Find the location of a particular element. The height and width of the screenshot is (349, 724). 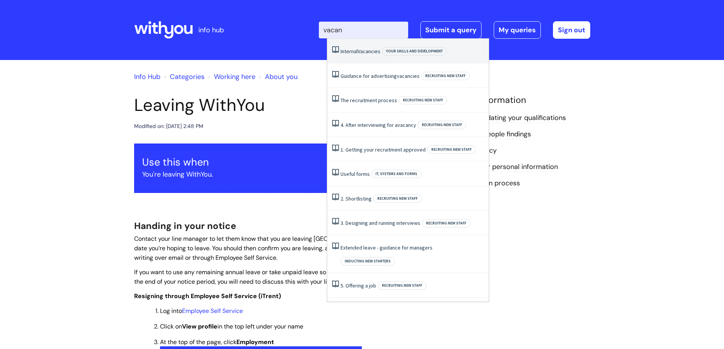

span: IT, systems and forms is located at coordinates (396, 174).